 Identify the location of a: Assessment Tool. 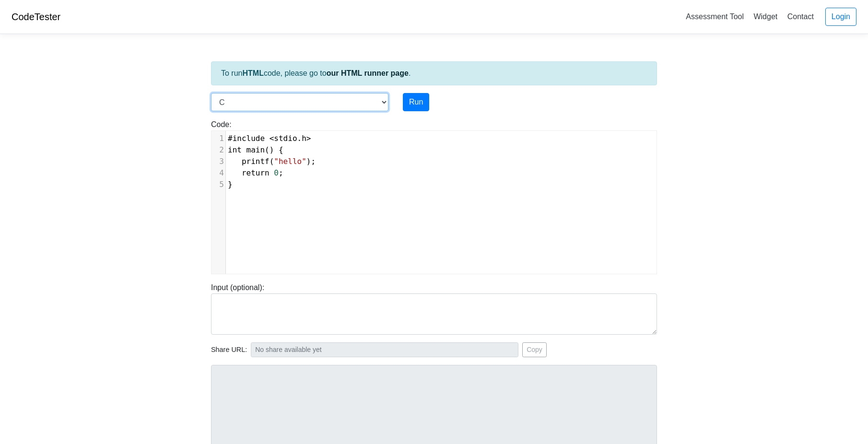
(715, 17).